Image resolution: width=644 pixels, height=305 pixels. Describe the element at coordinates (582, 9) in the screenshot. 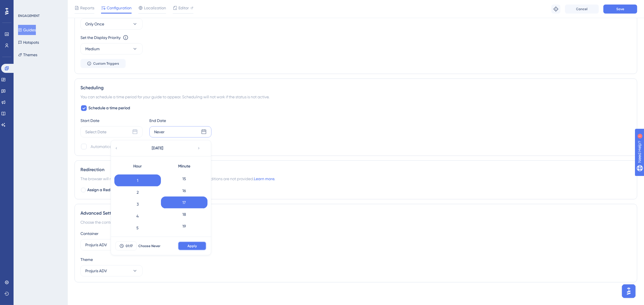

I see `span: Cancel` at that location.